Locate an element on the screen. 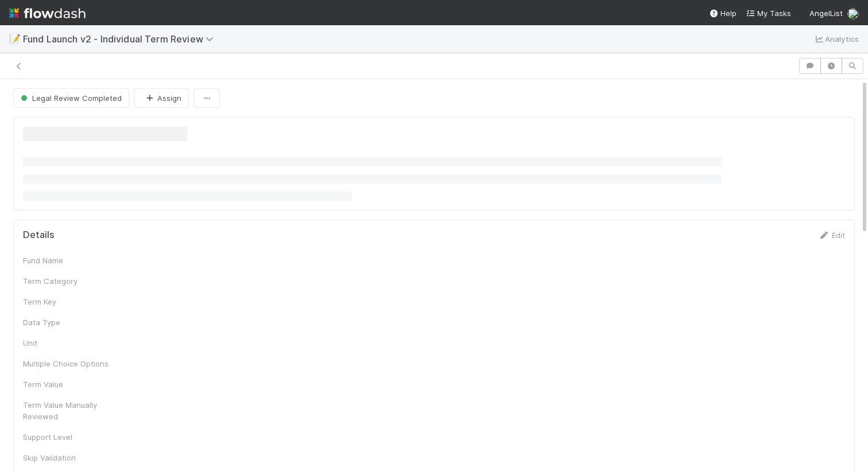 The width and height of the screenshot is (868, 472). img: avatar_784ea27d-2d59-4749-b480-57d513651deb.png is located at coordinates (853, 13).